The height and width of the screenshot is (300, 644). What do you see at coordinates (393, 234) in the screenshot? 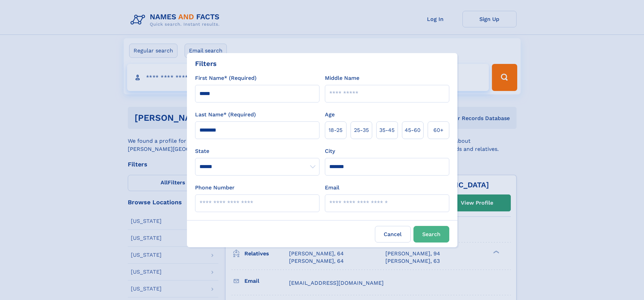
I see `label: Cancel` at bounding box center [393, 234].